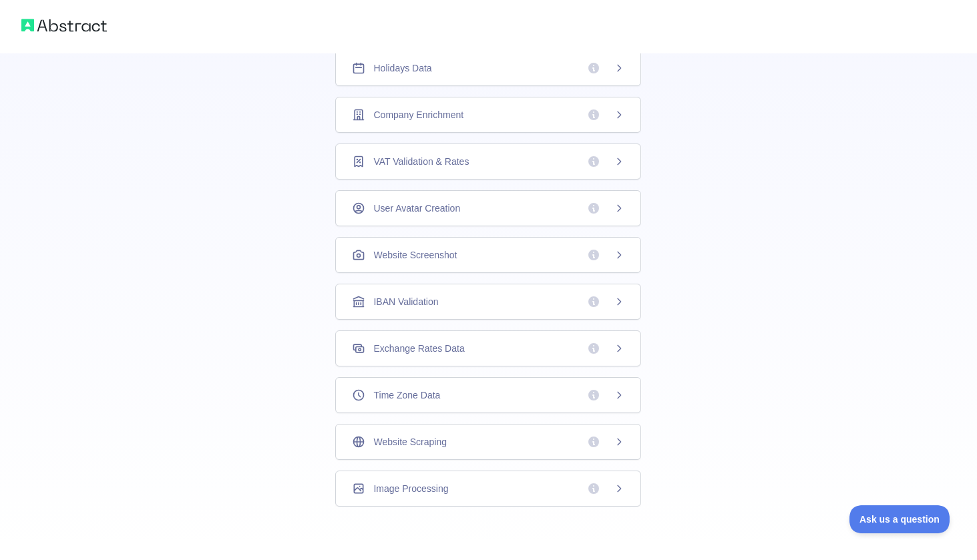 The image size is (977, 560). Describe the element at coordinates (411, 489) in the screenshot. I see `span: Image Processing` at that location.